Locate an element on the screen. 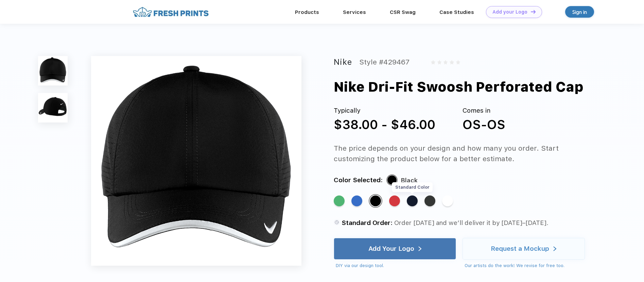 Image resolution: width=644 pixels, height=282 pixels. div: Add Your Logo is located at coordinates (391, 249).